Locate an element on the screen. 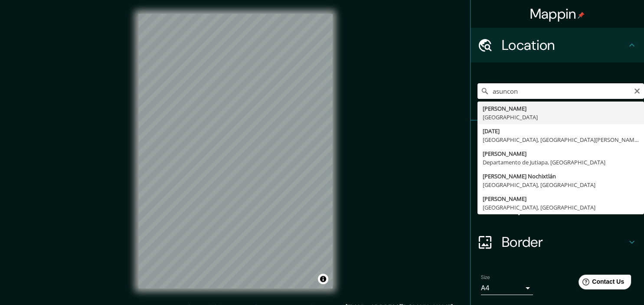  div: Location is located at coordinates (557, 45).